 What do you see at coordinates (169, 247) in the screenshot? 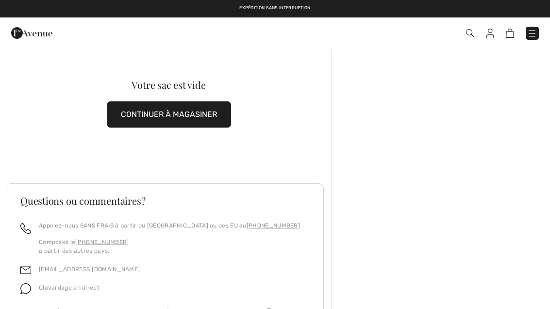
I see `p: Composez le à partir des autres pays.` at bounding box center [169, 247].